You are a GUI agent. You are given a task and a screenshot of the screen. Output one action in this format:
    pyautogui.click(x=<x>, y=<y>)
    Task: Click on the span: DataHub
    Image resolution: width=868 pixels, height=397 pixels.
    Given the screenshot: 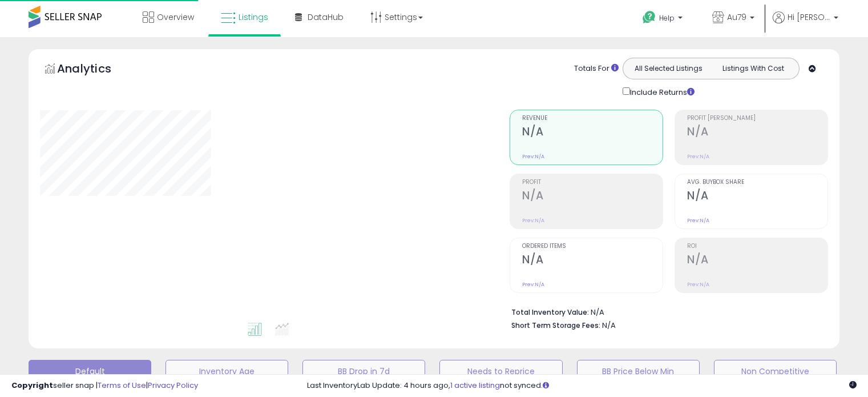 What is the action you would take?
    pyautogui.click(x=326, y=17)
    